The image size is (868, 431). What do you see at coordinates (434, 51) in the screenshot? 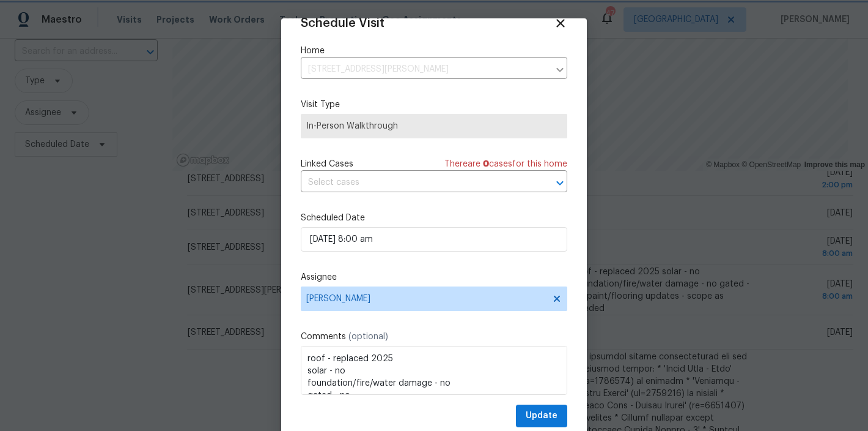
I see `label: Home` at bounding box center [434, 51].